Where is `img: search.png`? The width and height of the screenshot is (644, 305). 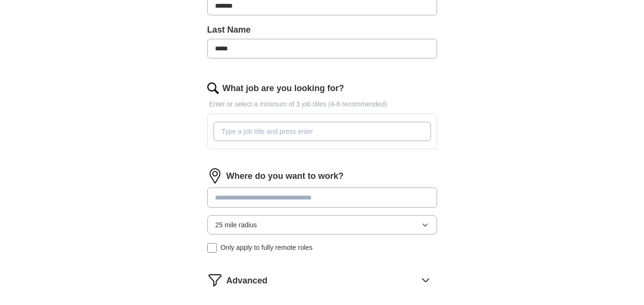 img: search.png is located at coordinates (213, 88).